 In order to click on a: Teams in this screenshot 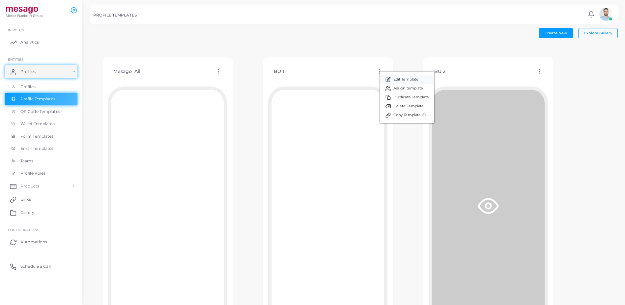, I will do `click(41, 161)`.